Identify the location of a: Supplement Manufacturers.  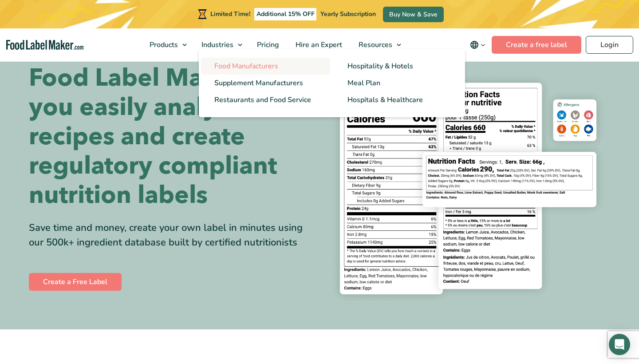
(265, 83).